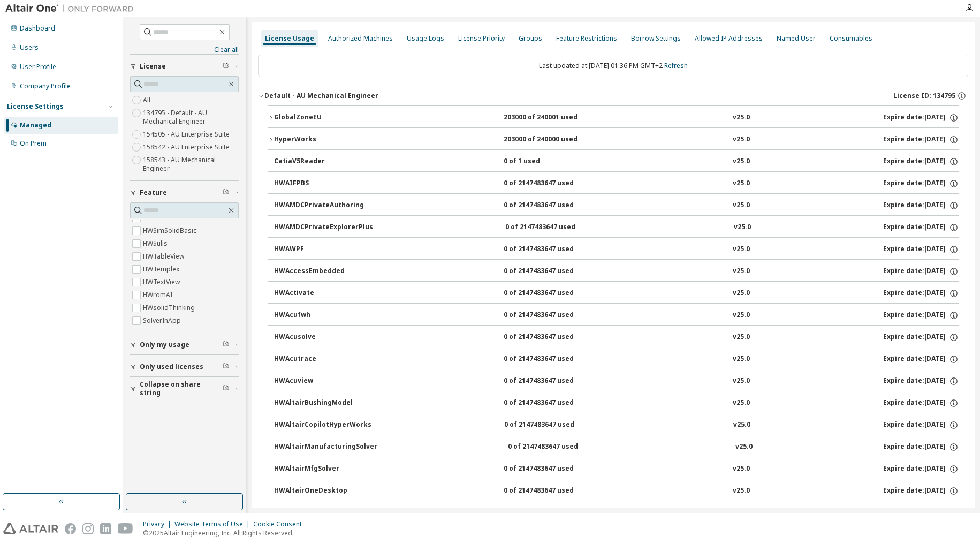 This screenshot has width=980, height=544. I want to click on button: Collapse on share string, so click(184, 389).